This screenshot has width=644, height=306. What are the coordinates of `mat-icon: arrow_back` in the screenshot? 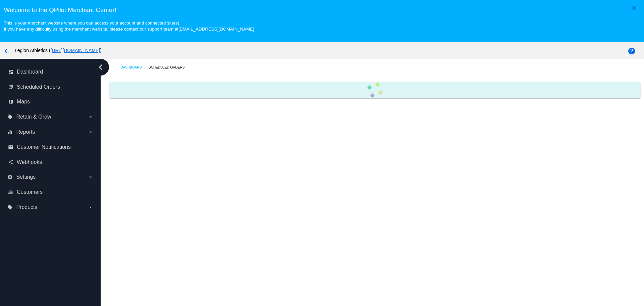 It's located at (7, 51).